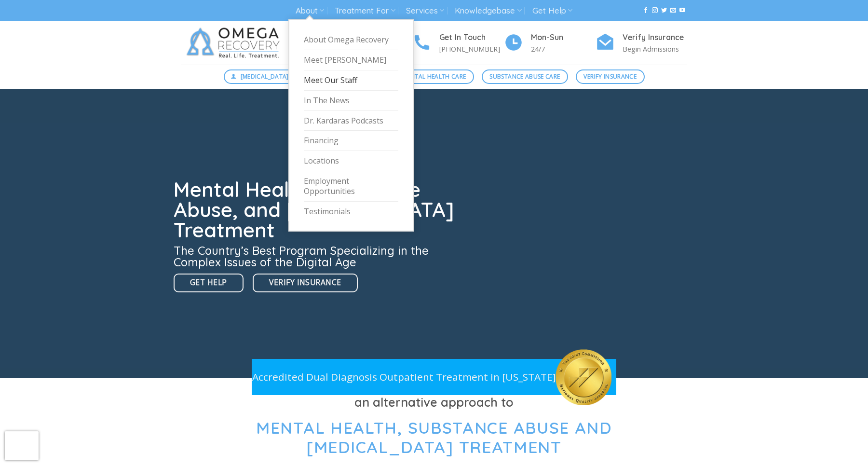 This screenshot has height=467, width=868. I want to click on a: Knowledgebase, so click(488, 11).